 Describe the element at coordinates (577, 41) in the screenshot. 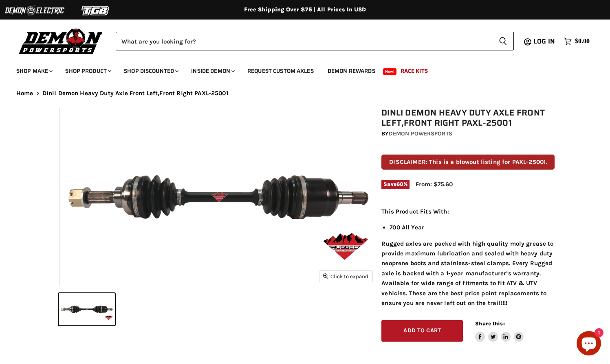

I see `a: $0.00` at that location.